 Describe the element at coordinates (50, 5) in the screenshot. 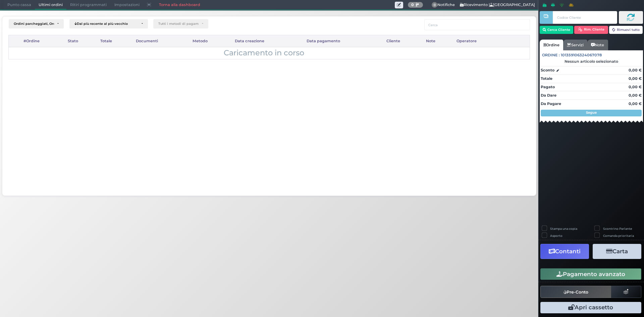

I see `span: Ultimi ordini` at that location.